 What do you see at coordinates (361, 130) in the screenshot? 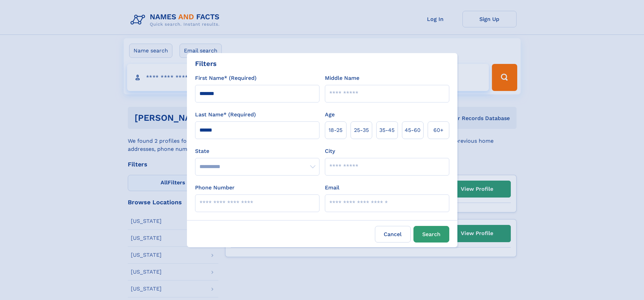
I see `span: 25‑35` at bounding box center [361, 130].